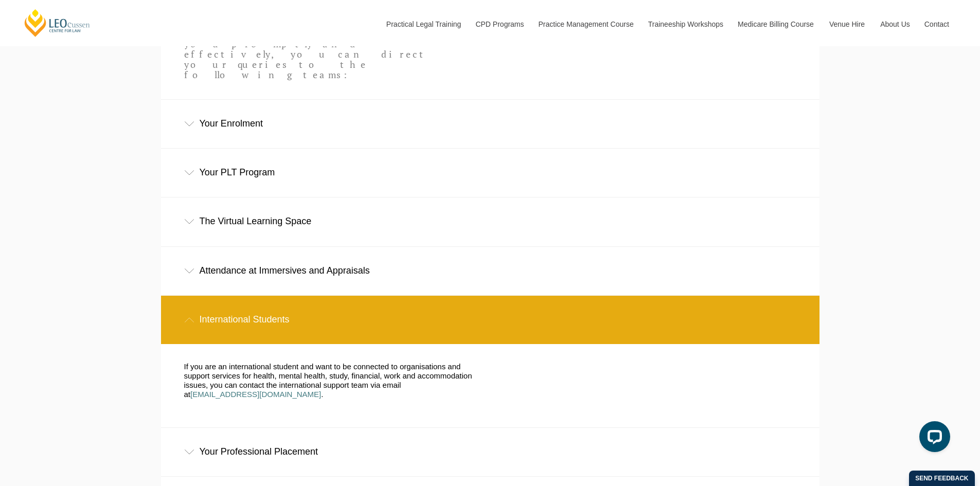 The image size is (980, 486). Describe the element at coordinates (24, 20) in the screenshot. I see `button: Open LiveChat chat widget` at that location.